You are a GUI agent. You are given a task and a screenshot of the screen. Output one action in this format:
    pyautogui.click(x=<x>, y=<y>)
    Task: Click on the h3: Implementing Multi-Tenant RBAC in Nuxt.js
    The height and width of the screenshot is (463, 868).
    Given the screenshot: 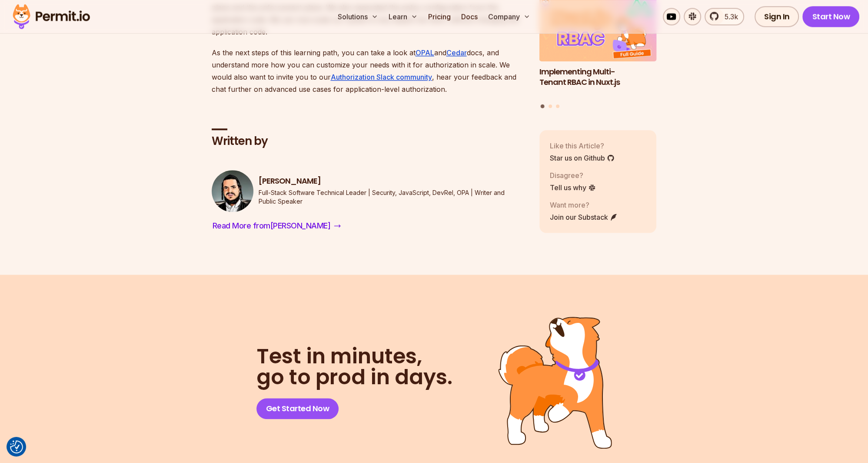 What is the action you would take?
    pyautogui.click(x=598, y=77)
    